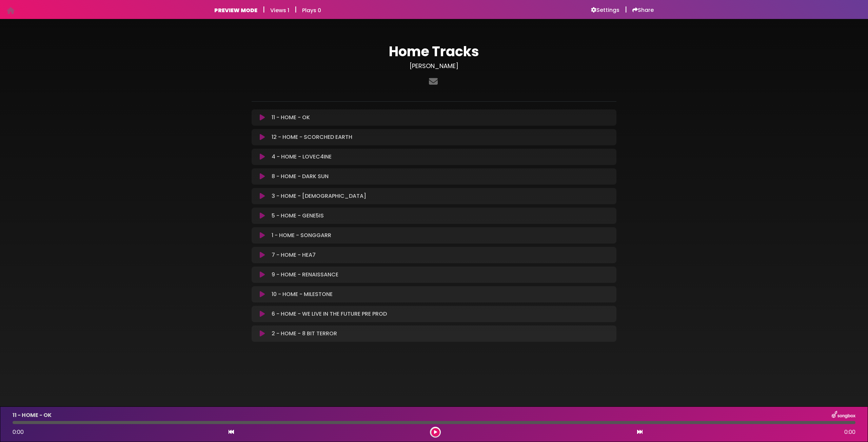 The height and width of the screenshot is (442, 868). Describe the element at coordinates (294, 255) in the screenshot. I see `p: 7 - HOME - HEA7` at that location.